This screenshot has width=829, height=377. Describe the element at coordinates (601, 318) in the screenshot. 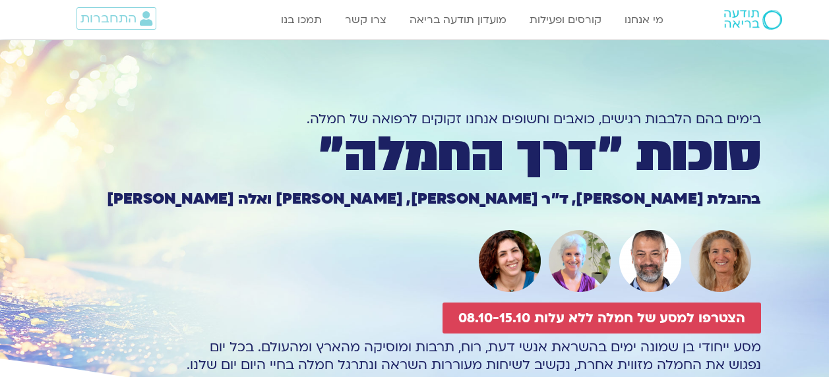

I see `span: הצטרפו למסע של חמלה ללא עלות 08.10-15.10` at that location.